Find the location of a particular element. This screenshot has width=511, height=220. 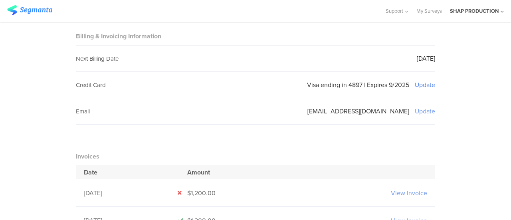

div: Amount is located at coordinates (278, 172).